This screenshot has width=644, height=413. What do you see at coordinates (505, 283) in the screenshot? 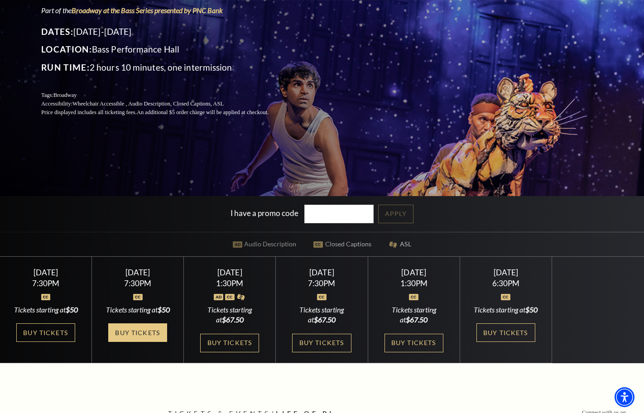
I see `div: 6:30PM` at bounding box center [505, 283].